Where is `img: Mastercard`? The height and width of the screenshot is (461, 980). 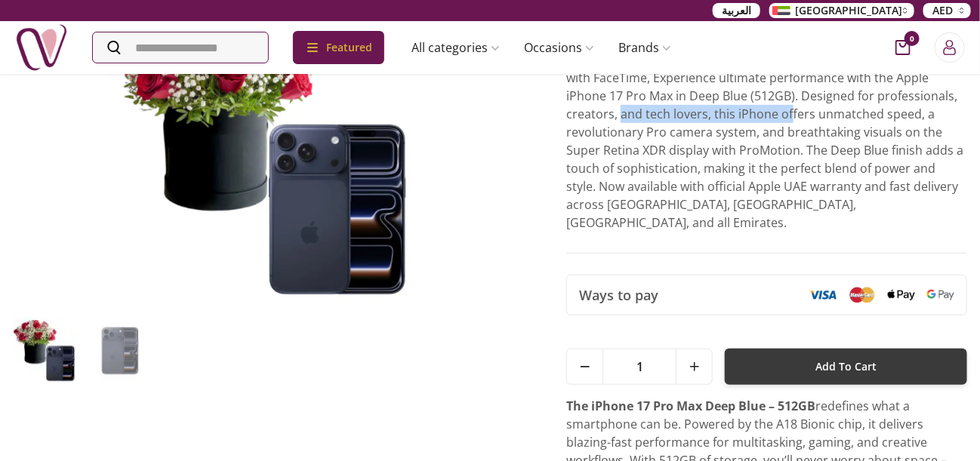 img: Mastercard is located at coordinates (862, 295).